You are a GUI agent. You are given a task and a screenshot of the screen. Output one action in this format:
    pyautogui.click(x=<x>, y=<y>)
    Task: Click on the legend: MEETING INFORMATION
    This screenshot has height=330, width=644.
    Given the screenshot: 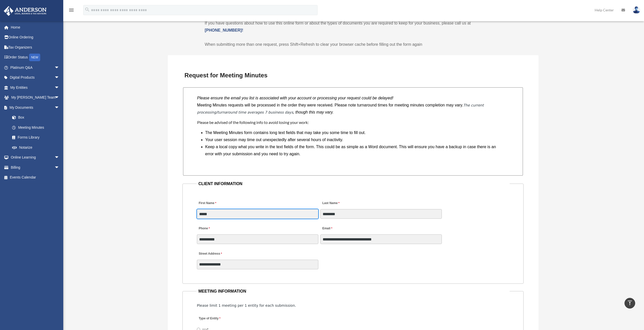 What is the action you would take?
    pyautogui.click(x=353, y=291)
    